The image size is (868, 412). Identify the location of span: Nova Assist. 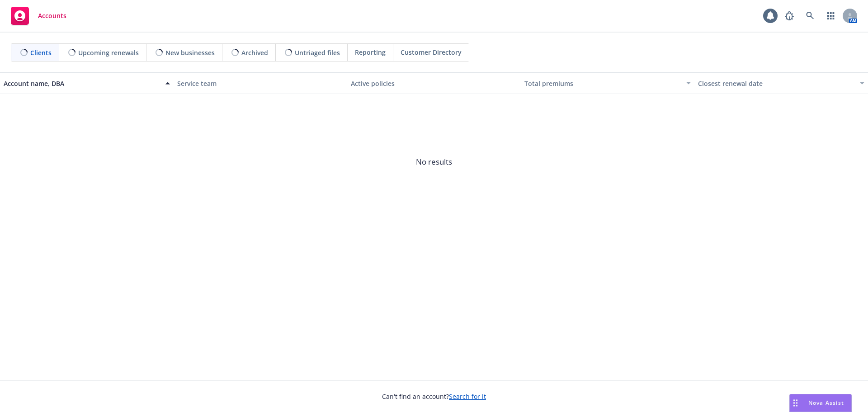
(825, 402).